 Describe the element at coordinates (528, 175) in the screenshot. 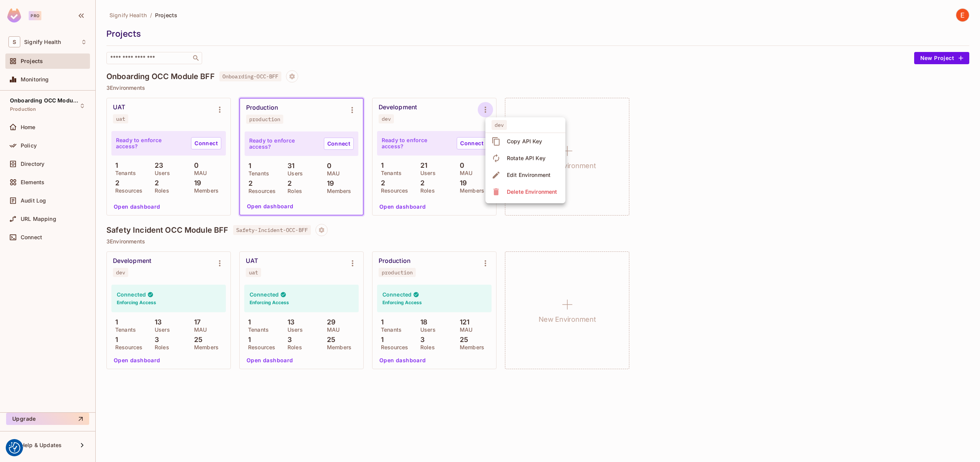

I see `div: Edit Environment` at that location.